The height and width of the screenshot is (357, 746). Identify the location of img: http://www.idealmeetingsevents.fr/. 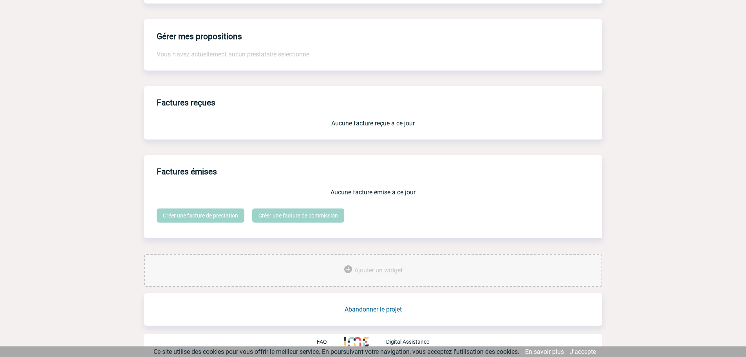
(356, 341).